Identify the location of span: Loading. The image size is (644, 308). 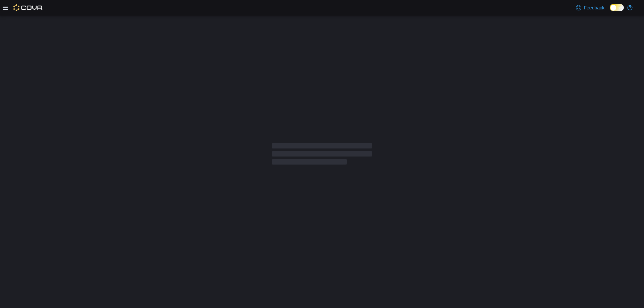
(322, 155).